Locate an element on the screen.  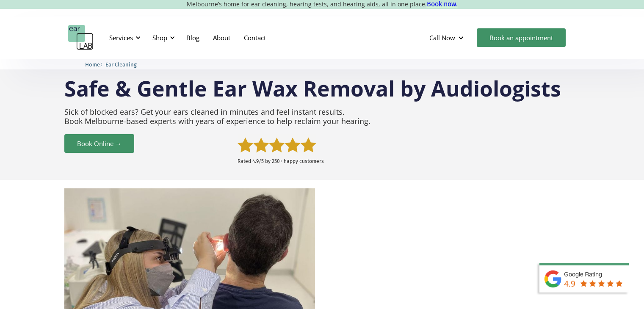
a: Contact is located at coordinates (255, 38).